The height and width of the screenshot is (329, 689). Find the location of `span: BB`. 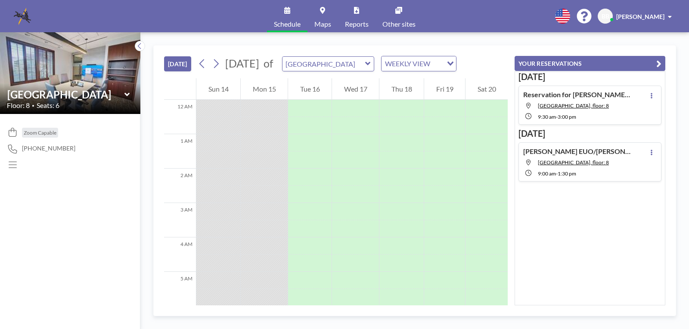

span: BB is located at coordinates (606, 16).